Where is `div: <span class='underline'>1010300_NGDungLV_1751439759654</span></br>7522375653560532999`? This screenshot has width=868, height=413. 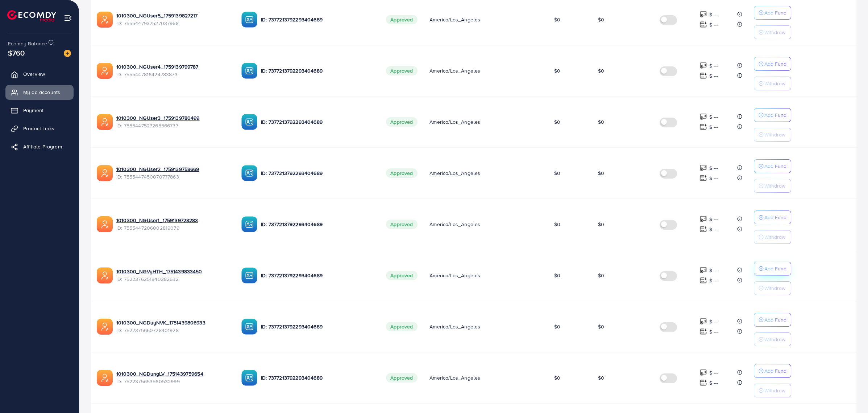
div: <span class='underline'>1010300_NGDungLV_1751439759654</span></br>7522375653560532999 is located at coordinates (173, 377).